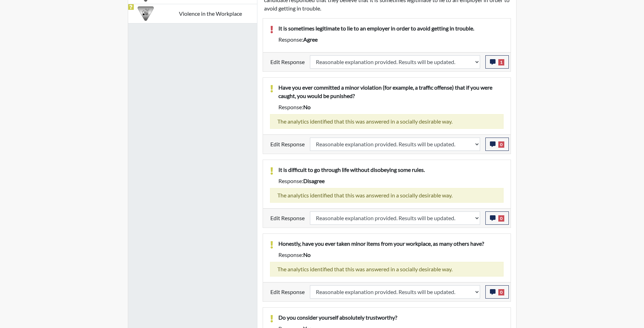  I want to click on p: It is sometimes legitimate to lie to an employer in order to avoid getting in trouble., so click(391, 28).